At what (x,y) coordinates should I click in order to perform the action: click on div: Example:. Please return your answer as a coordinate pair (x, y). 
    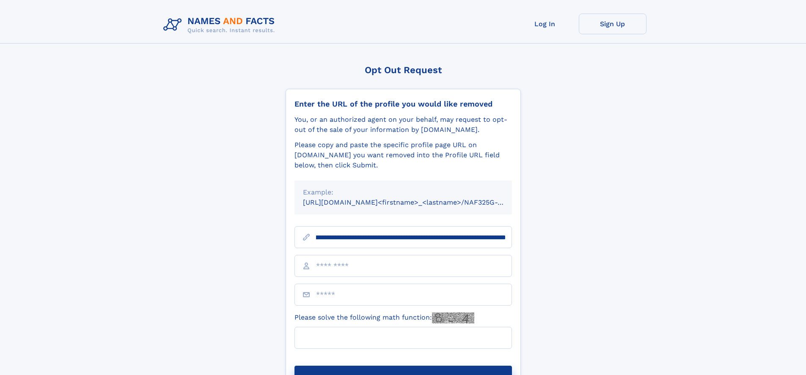
    Looking at the image, I should click on (403, 193).